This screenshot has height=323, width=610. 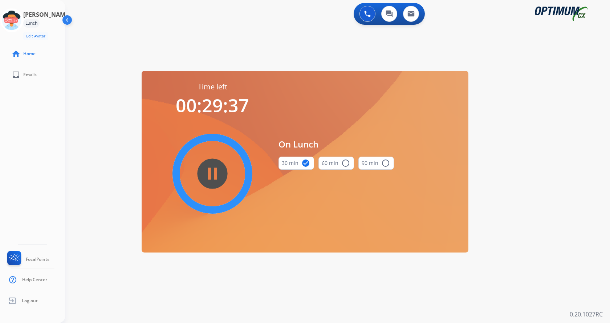 I want to click on button: 60 min, so click(x=336, y=163).